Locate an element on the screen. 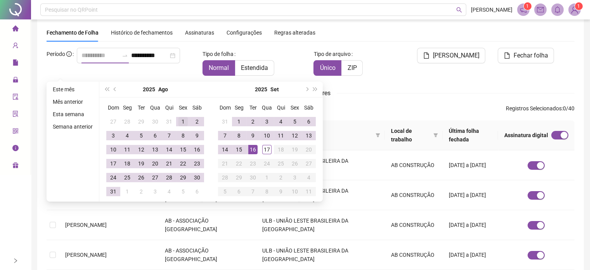 The image size is (590, 270). div: 28 is located at coordinates (225, 177).